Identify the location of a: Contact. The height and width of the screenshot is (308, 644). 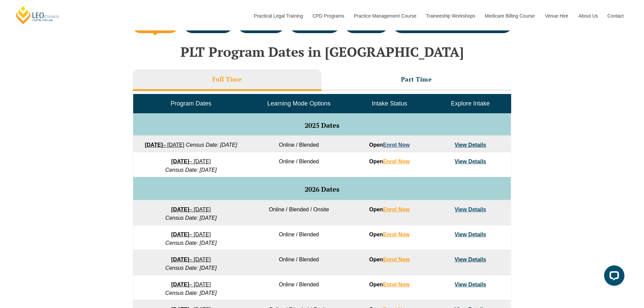
(615, 16).